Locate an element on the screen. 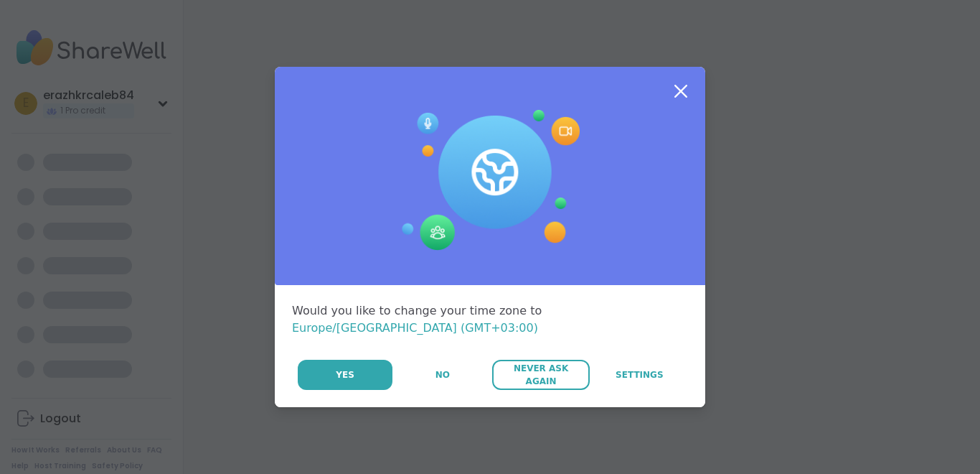  span: Yes is located at coordinates (345, 375).